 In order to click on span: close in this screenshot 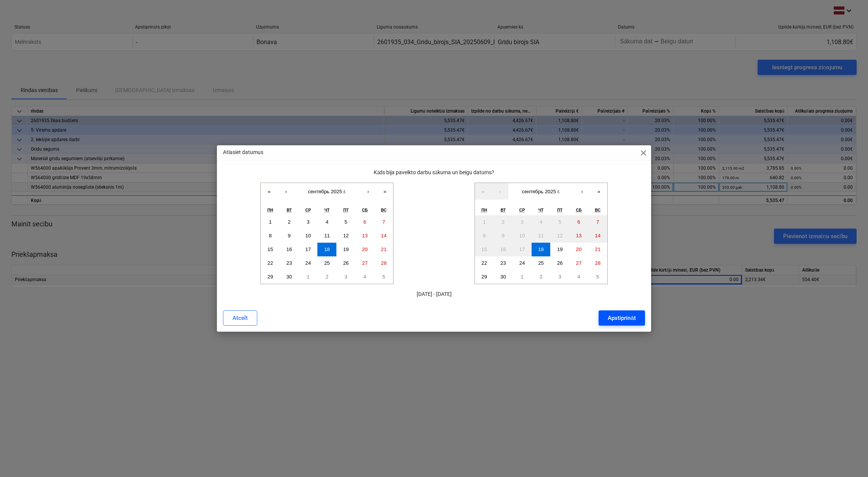, I will do `click(644, 153)`.